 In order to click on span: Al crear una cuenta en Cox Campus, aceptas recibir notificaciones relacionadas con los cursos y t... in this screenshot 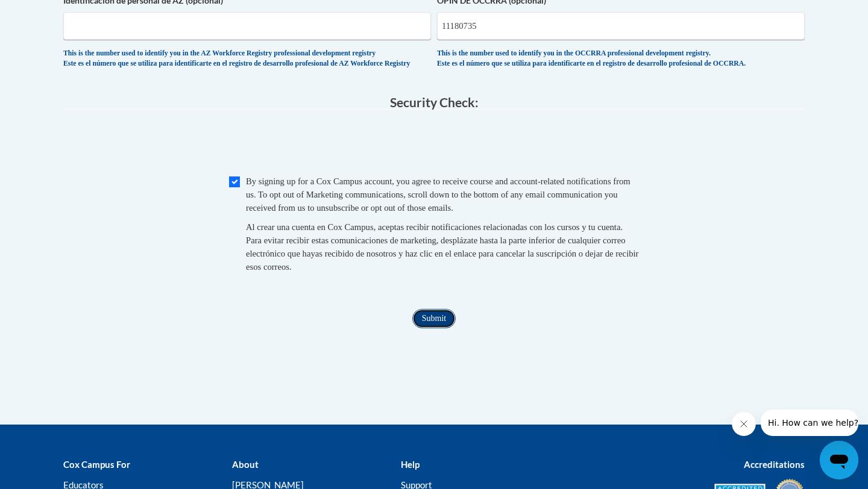, I will do `click(442, 246)`.